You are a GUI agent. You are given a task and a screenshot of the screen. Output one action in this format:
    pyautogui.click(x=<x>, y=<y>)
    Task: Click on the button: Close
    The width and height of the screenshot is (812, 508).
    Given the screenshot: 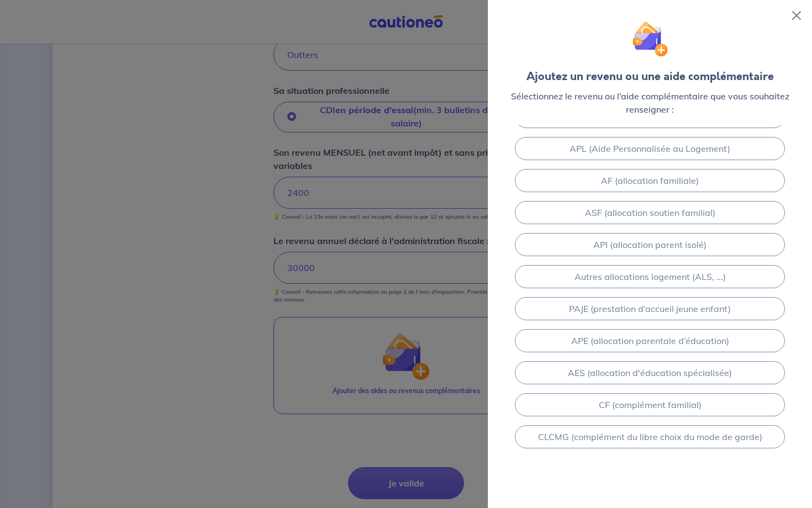 What is the action you would take?
    pyautogui.click(x=796, y=16)
    